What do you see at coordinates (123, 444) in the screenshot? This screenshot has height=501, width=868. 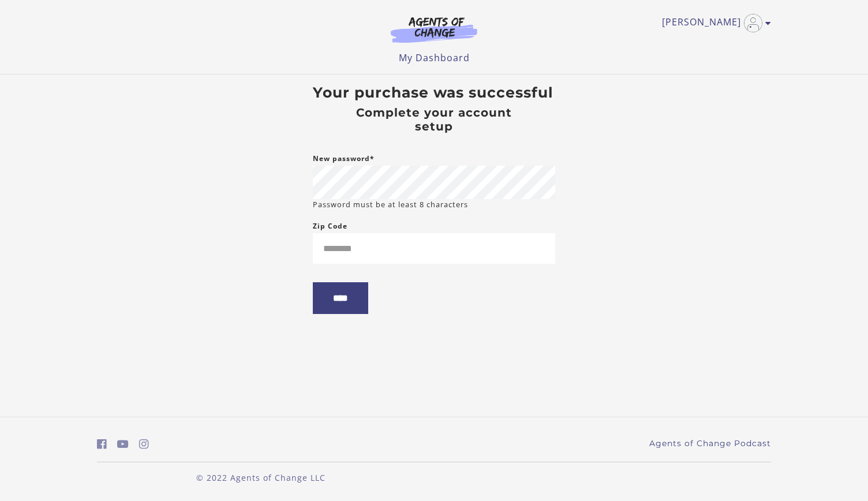 I see `a: https://www.youtube.com/c/AgentsofChangeTestPrepbyMeaganMitchell (Open in a new window)` at bounding box center [123, 444].